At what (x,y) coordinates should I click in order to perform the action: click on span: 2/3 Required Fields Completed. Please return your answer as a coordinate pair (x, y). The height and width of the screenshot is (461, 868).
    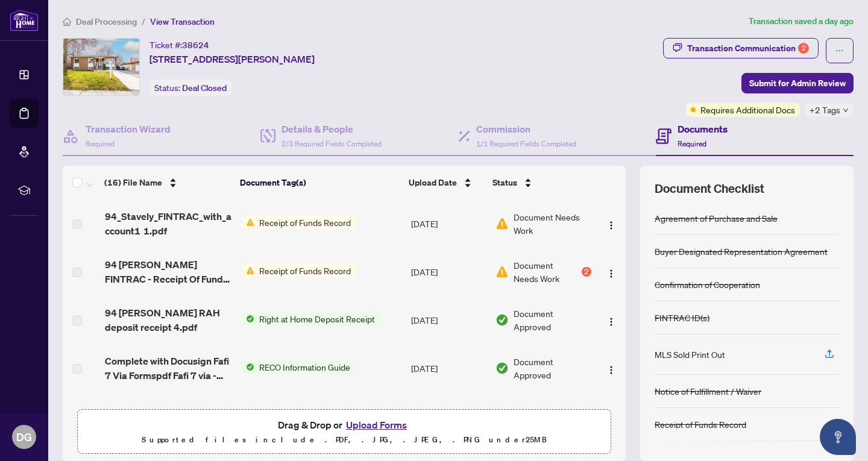
    Looking at the image, I should click on (332, 143).